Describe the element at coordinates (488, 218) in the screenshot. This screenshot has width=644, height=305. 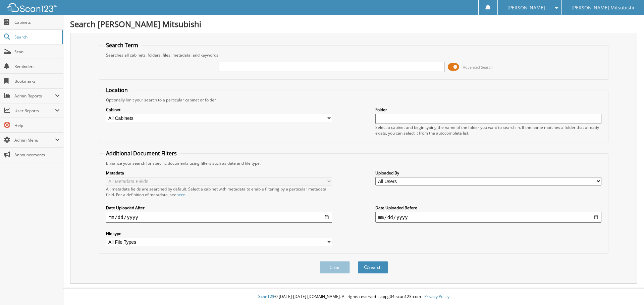
I see `input: end` at that location.